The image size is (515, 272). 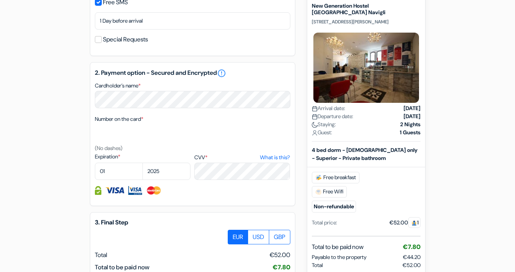 I want to click on span: 1, so click(x=415, y=222).